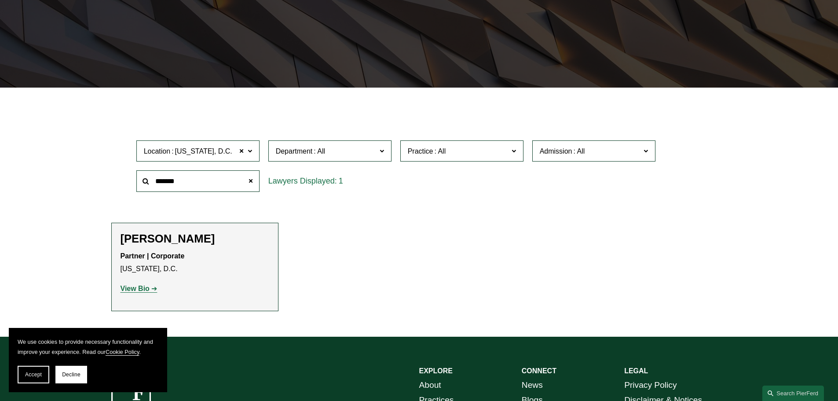  What do you see at coordinates (88, 360) in the screenshot?
I see `section: Cookie banner` at bounding box center [88, 360].